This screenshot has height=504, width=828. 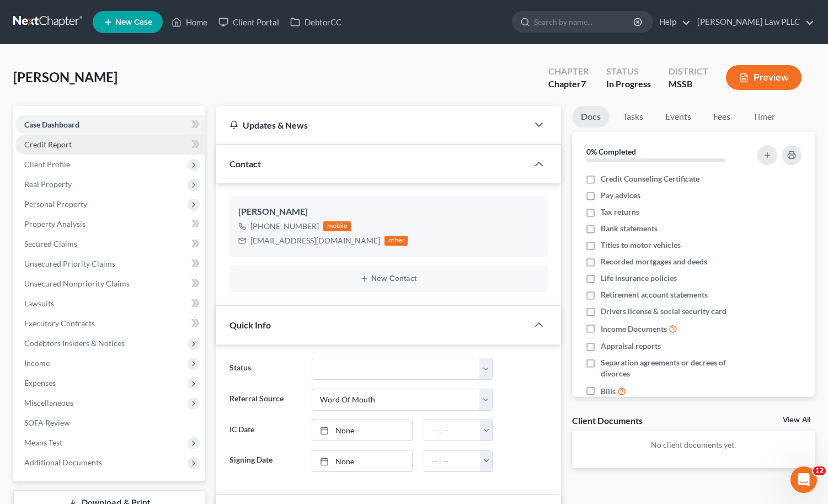 What do you see at coordinates (629, 84) in the screenshot?
I see `div: In Progress` at bounding box center [629, 84].